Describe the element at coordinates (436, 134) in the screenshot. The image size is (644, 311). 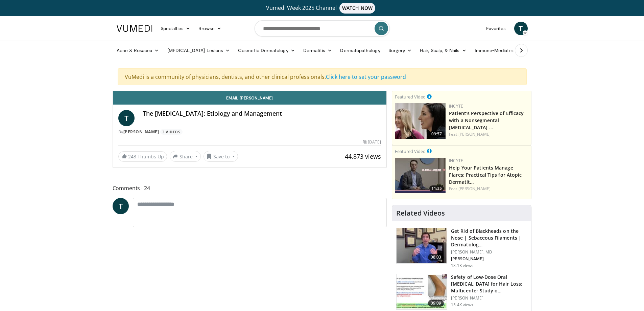
I see `span: 09:57` at that location.